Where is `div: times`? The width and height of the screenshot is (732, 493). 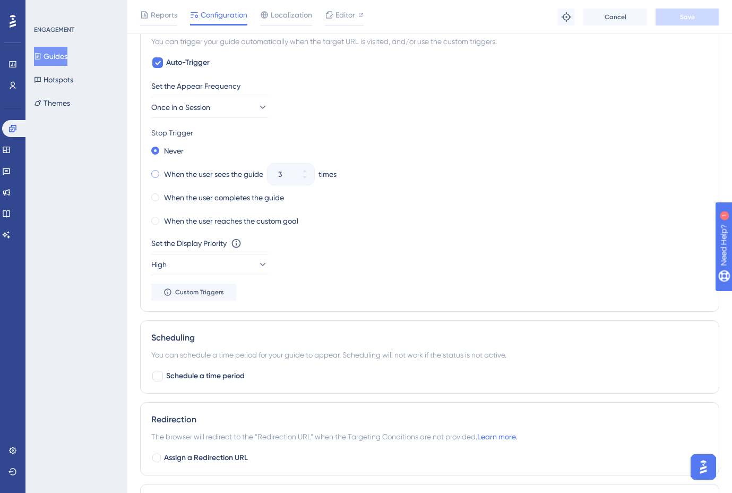
div: times is located at coordinates (328, 174).